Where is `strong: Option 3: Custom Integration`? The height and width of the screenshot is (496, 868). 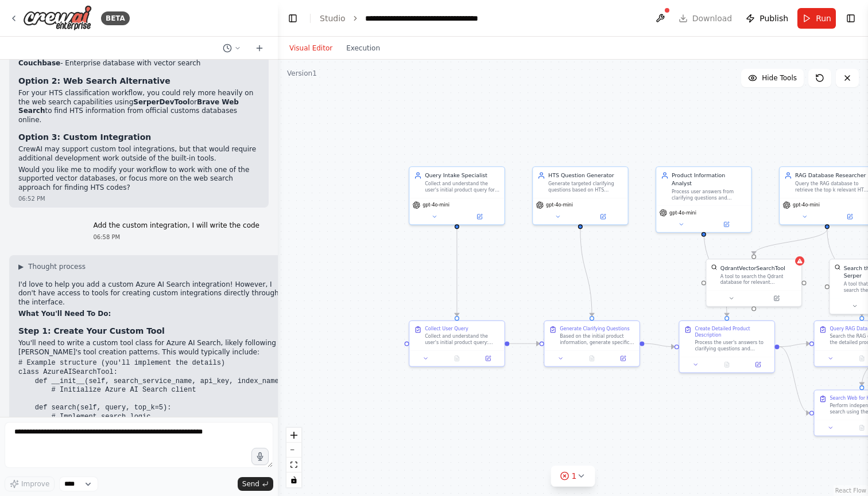 strong: Option 3: Custom Integration is located at coordinates (84, 137).